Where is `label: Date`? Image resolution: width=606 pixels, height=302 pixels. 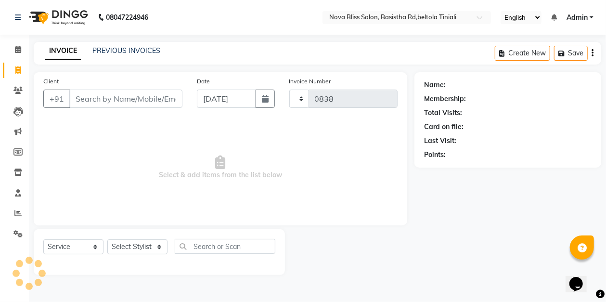
label: Date is located at coordinates (203, 81).